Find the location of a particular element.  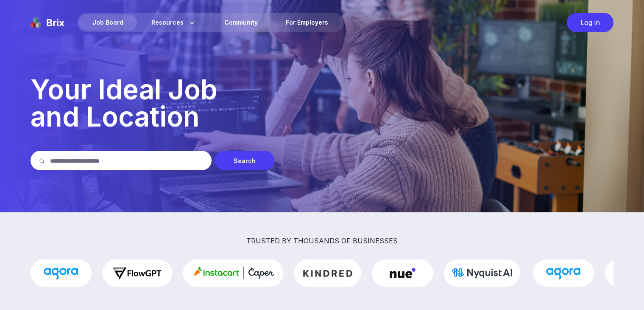

div: Job Board is located at coordinates (107, 22).